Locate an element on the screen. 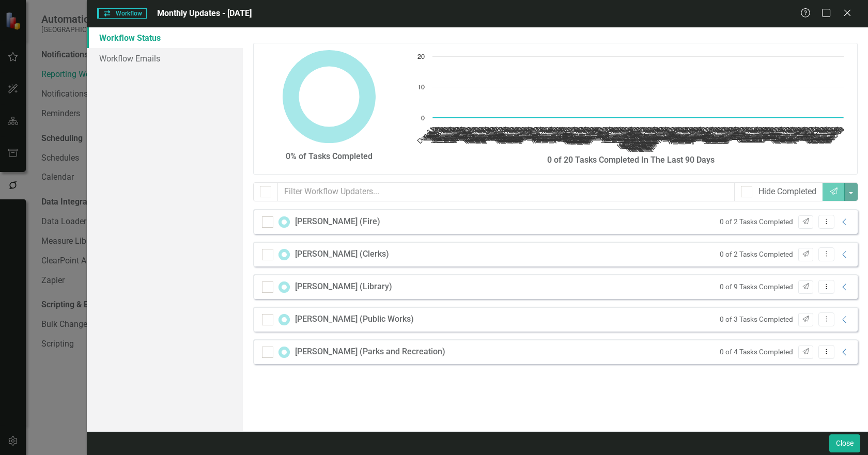  strong: 0% of Tasks Completed is located at coordinates (329, 156).